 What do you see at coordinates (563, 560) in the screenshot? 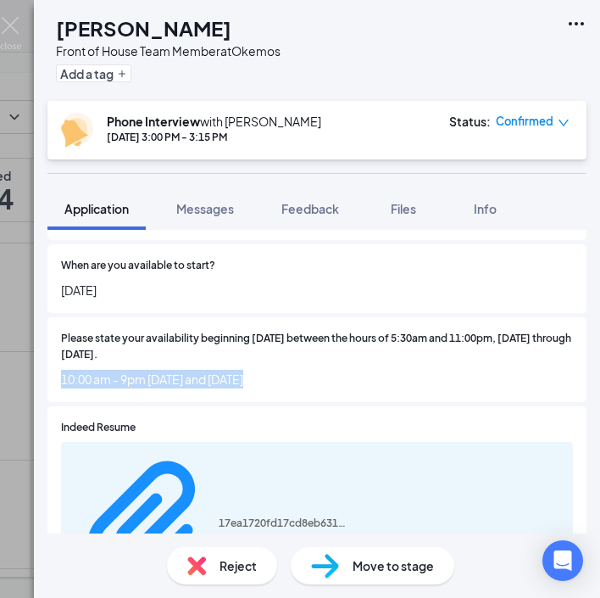
I see `div: Open Intercom Messenger` at bounding box center [563, 560].